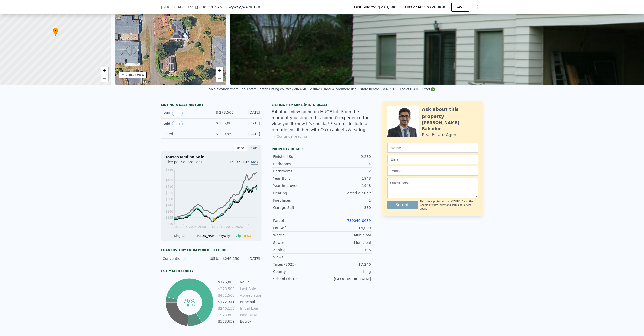  Describe the element at coordinates (346, 249) in the screenshot. I see `div: R-6` at that location.